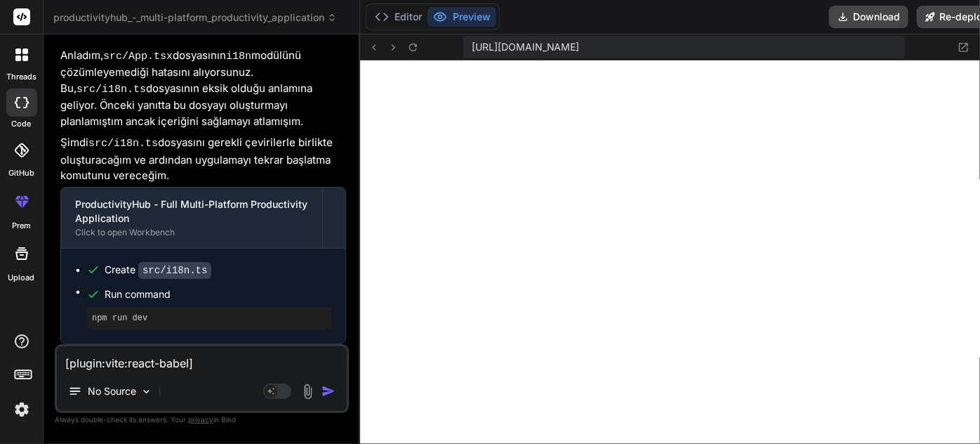  What do you see at coordinates (21, 172) in the screenshot?
I see `label: GitHub` at bounding box center [21, 172].